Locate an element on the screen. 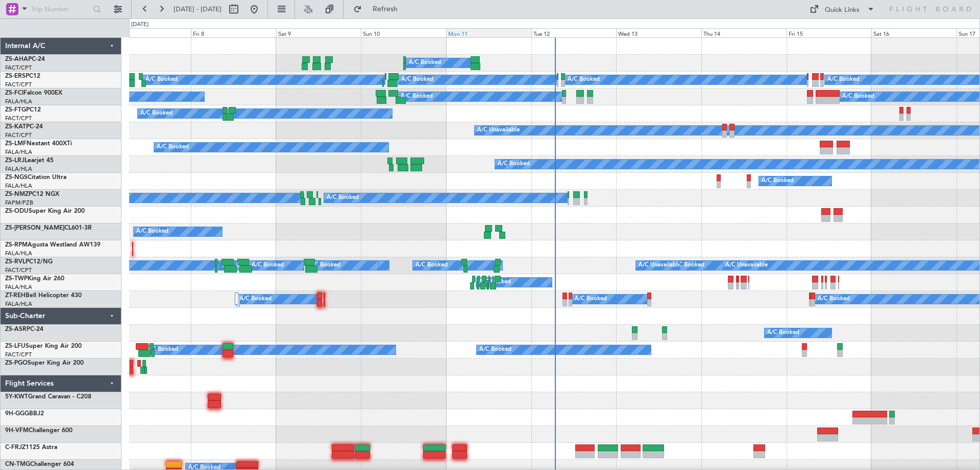 The height and width of the screenshot is (470, 980). span: ZS-LFU is located at coordinates (16, 346).